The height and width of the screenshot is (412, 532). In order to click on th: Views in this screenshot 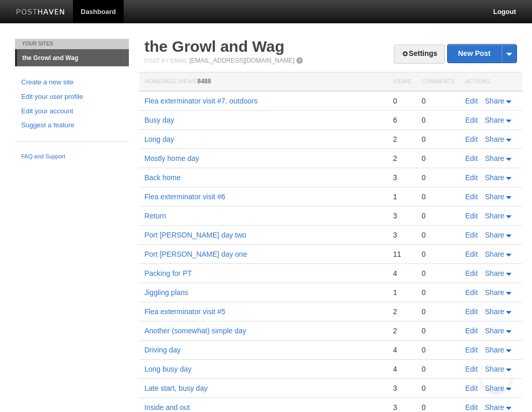, I will do `click(402, 82)`.